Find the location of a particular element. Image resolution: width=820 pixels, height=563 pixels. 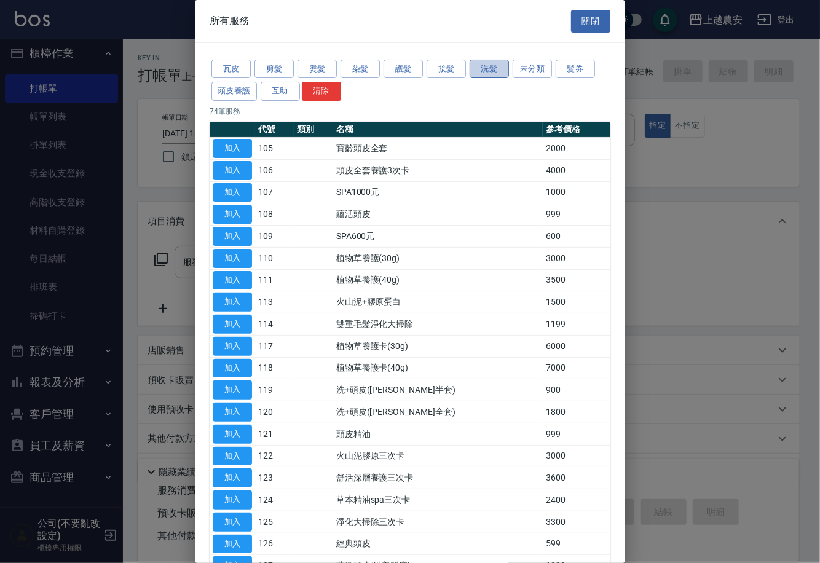

td: 106 is located at coordinates (274, 170).